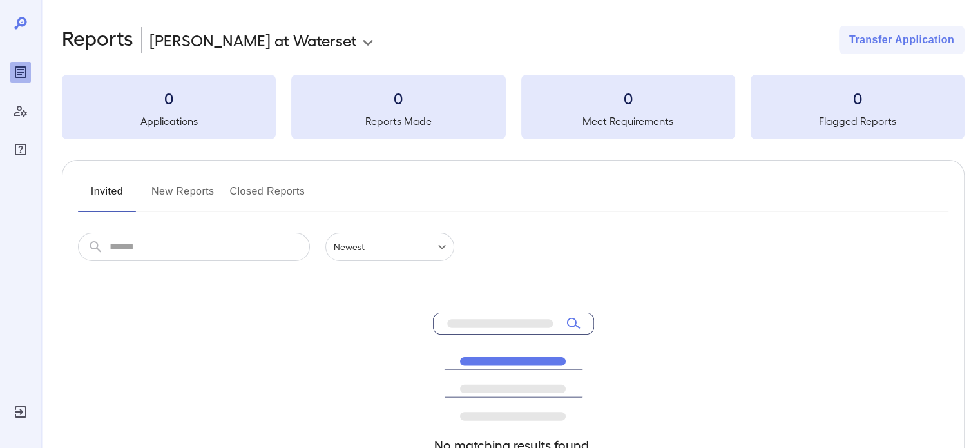 This screenshot has height=448, width=980. What do you see at coordinates (857, 121) in the screenshot?
I see `h5: Flagged Reports` at bounding box center [857, 121].